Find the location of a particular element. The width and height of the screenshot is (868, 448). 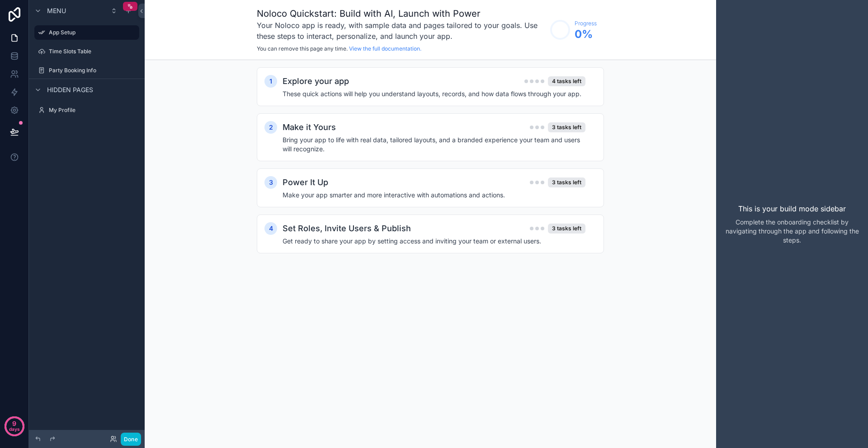

label: App Setup is located at coordinates (91, 33).